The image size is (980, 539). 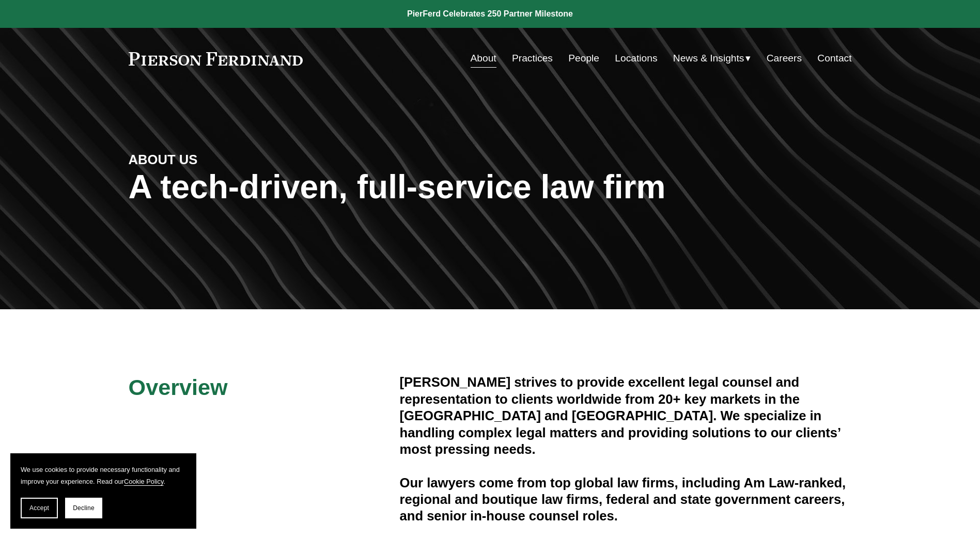 What do you see at coordinates (84, 508) in the screenshot?
I see `span: Decline` at bounding box center [84, 508].